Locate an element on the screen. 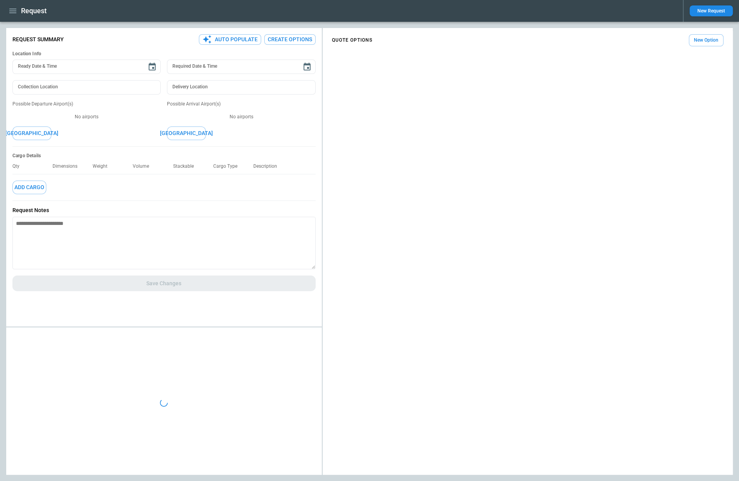 Image resolution: width=739 pixels, height=481 pixels. h1: Request is located at coordinates (34, 11).